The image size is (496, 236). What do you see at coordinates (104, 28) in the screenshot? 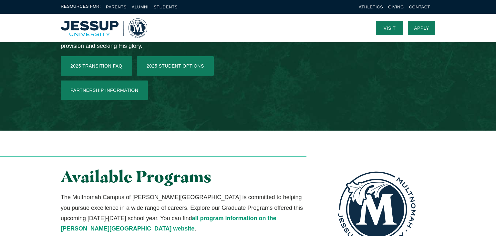
I see `img: Multnomah University Logo` at bounding box center [104, 28].